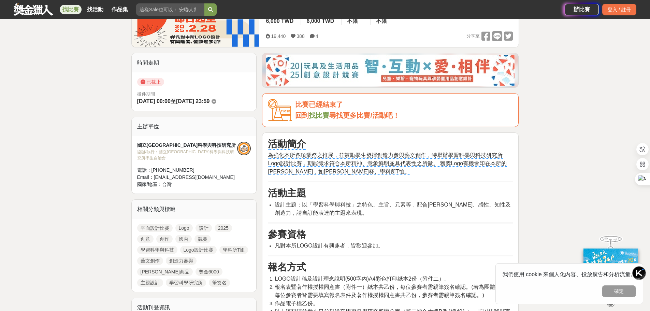 This screenshot has height=311, width=650. What do you see at coordinates (582, 10) in the screenshot?
I see `div: 辦比賽` at bounding box center [582, 10].